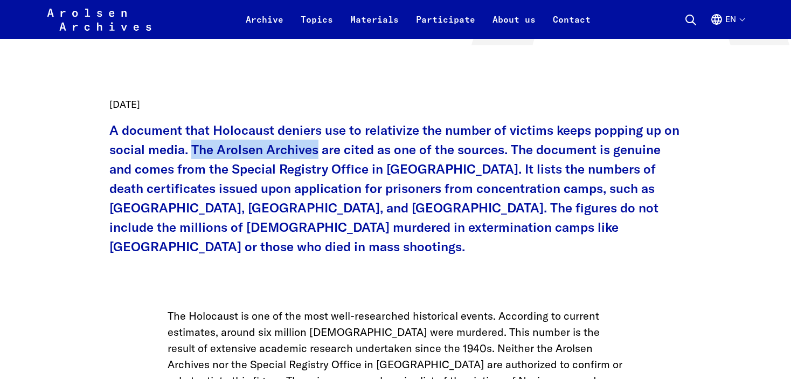 This screenshot has width=791, height=379. I want to click on a: Participate, so click(446, 26).